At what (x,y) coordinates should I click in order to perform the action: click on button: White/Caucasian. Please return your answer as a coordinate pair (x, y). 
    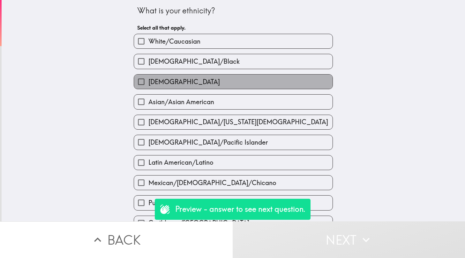
    Looking at the image, I should click on (233, 41).